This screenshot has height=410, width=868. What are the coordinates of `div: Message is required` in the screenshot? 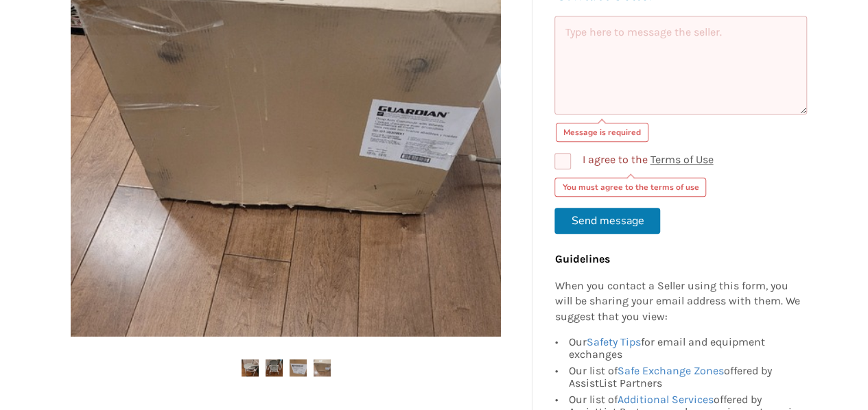 It's located at (601, 132).